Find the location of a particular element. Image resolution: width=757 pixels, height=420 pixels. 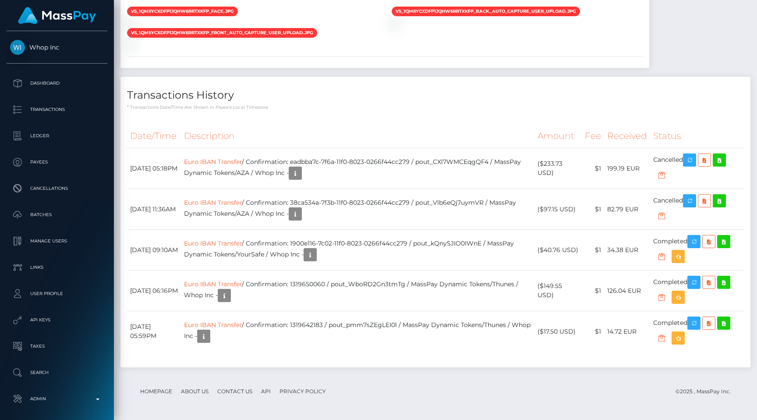

th: Date/Time is located at coordinates (154, 136).